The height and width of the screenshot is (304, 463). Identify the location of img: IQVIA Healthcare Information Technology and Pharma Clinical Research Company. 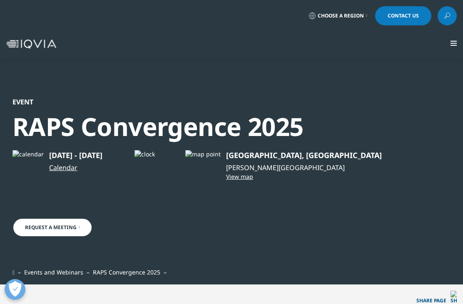
(31, 44).